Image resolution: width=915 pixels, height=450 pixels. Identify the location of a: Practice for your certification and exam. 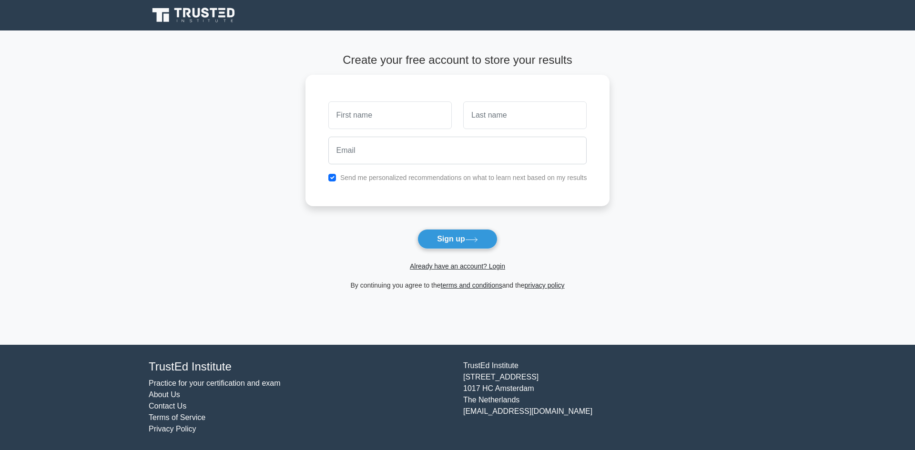
(214, 383).